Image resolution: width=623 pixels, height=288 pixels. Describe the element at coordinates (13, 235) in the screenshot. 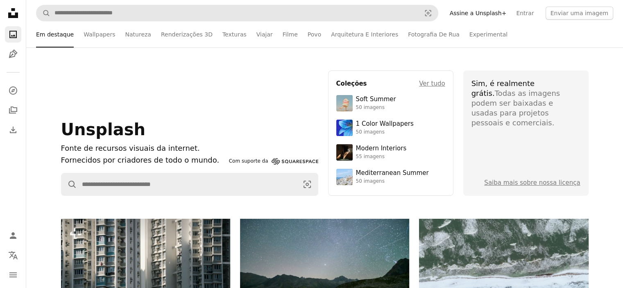

I see `a: Entrar / Cadastrar-se` at that location.